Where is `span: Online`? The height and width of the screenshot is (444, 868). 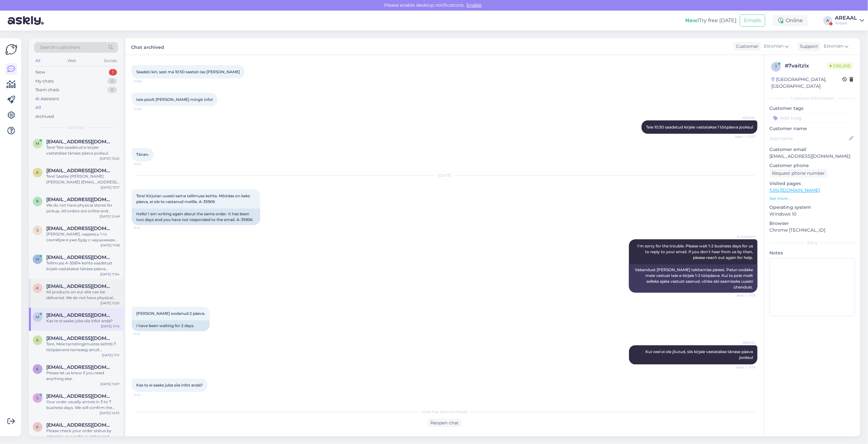 span: Online is located at coordinates (840, 66).